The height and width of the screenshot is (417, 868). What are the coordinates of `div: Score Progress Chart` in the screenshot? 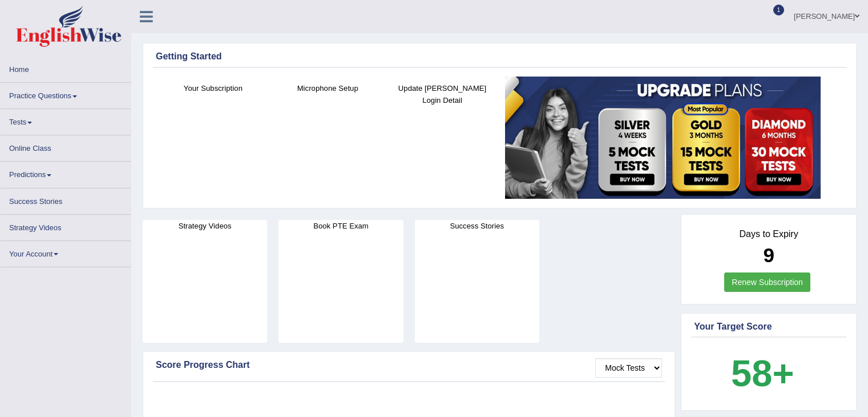 It's located at (409, 365).